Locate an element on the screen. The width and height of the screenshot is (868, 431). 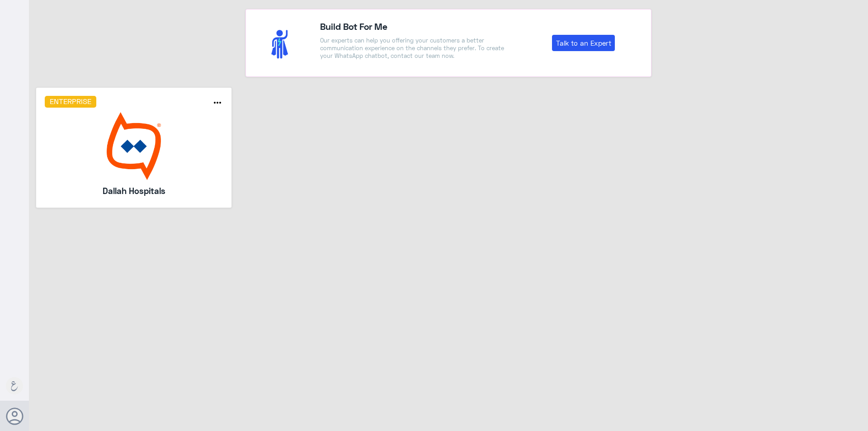
a: Talk to an Expert is located at coordinates (583, 43).